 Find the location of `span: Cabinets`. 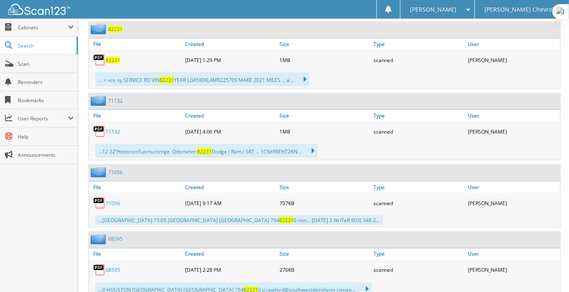

span: Cabinets is located at coordinates (43, 27).